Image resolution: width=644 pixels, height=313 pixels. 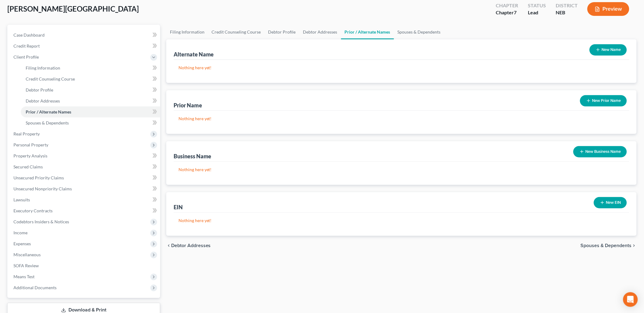 I want to click on button: New Prior Name, so click(x=603, y=101).